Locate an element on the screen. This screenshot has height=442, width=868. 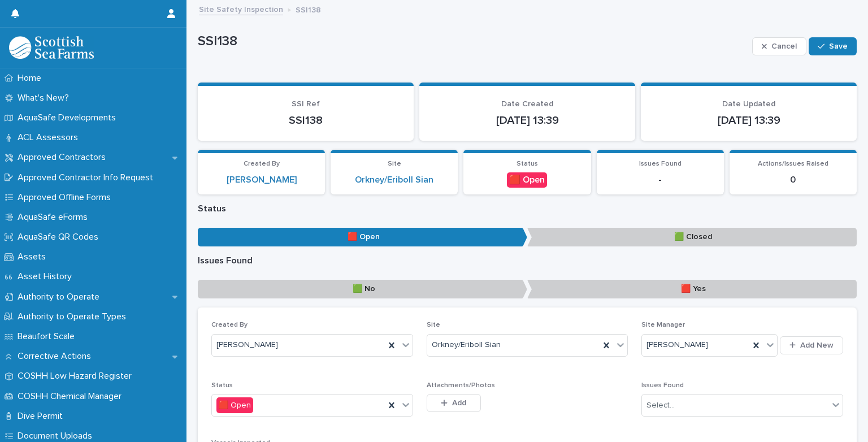
p: COSHH Chemical Manager is located at coordinates (72, 396).